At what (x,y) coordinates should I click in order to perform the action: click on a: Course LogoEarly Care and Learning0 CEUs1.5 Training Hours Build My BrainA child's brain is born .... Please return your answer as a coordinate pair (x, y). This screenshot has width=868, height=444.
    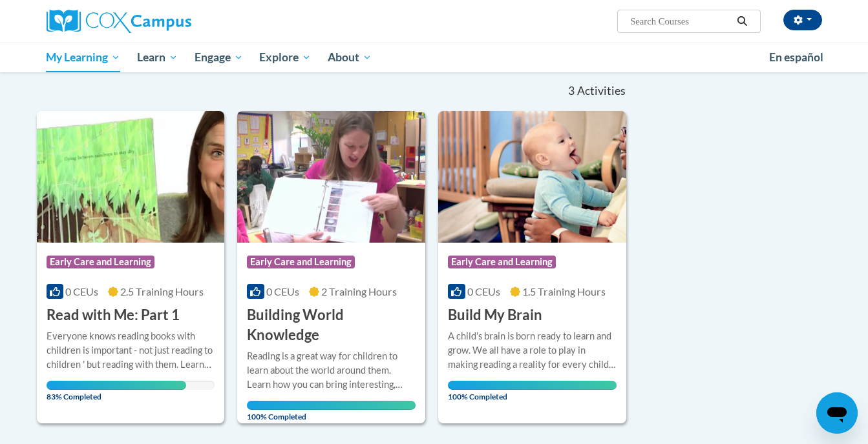
    Looking at the image, I should click on (532, 268).